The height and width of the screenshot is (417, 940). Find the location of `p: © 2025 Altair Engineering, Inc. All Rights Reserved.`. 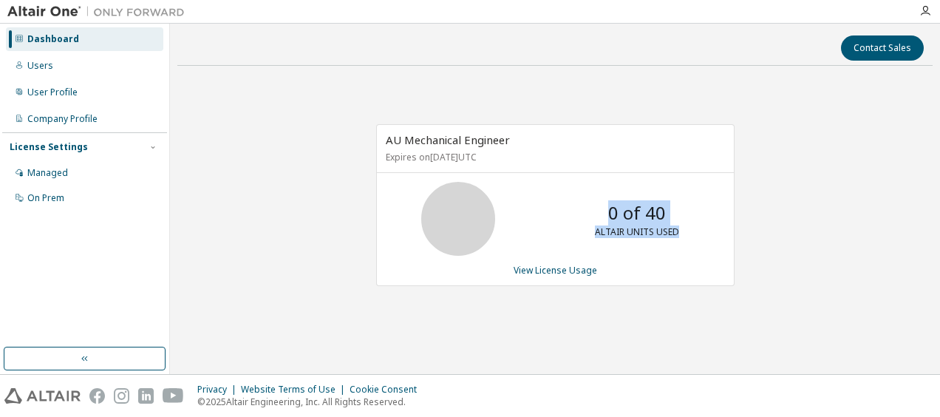

p: © 2025 Altair Engineering, Inc. All Rights Reserved. is located at coordinates (311, 401).